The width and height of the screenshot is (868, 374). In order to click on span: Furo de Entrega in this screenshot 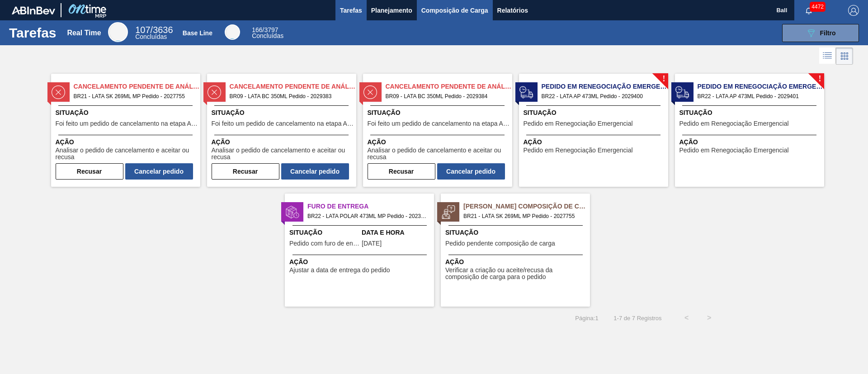, I will do `click(371, 206)`.